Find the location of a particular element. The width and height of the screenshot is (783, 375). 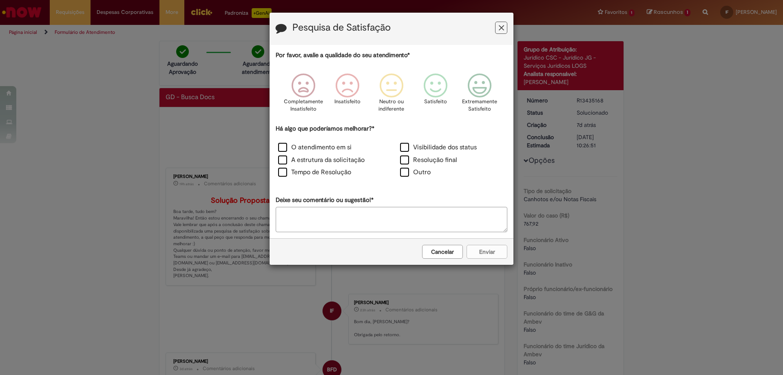

div: Extremamente Satisfeito is located at coordinates (479, 95).